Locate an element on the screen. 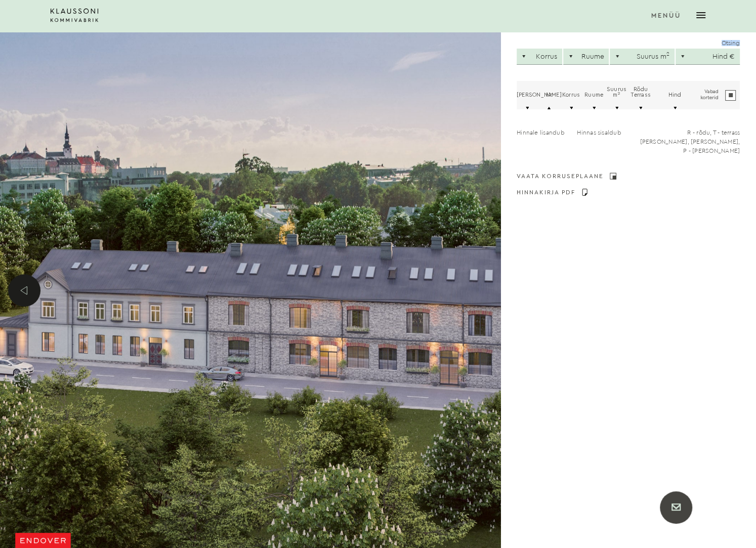 The height and width of the screenshot is (548, 756). a: Hind is located at coordinates (675, 95).